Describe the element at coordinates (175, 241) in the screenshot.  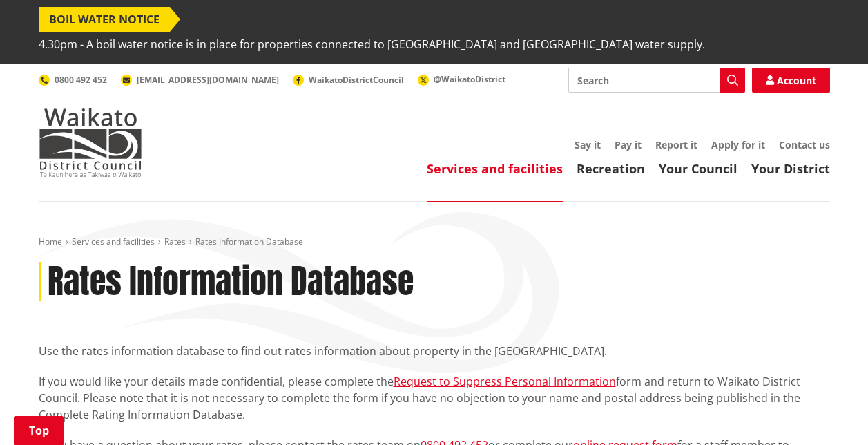
I see `a: Rates` at that location.